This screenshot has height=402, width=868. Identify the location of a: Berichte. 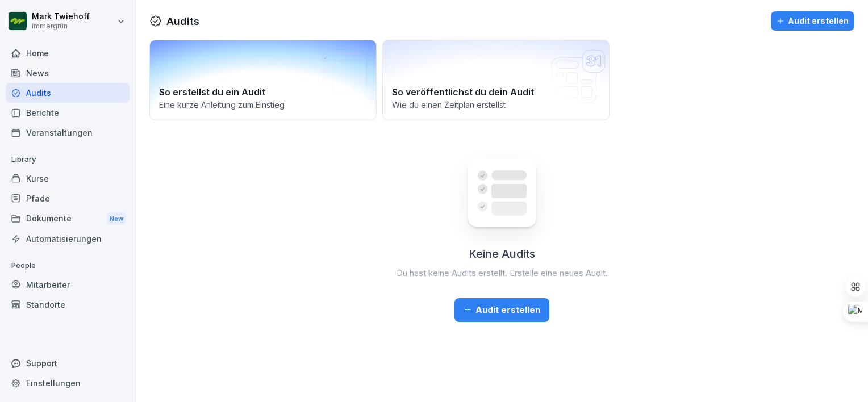
(68, 113).